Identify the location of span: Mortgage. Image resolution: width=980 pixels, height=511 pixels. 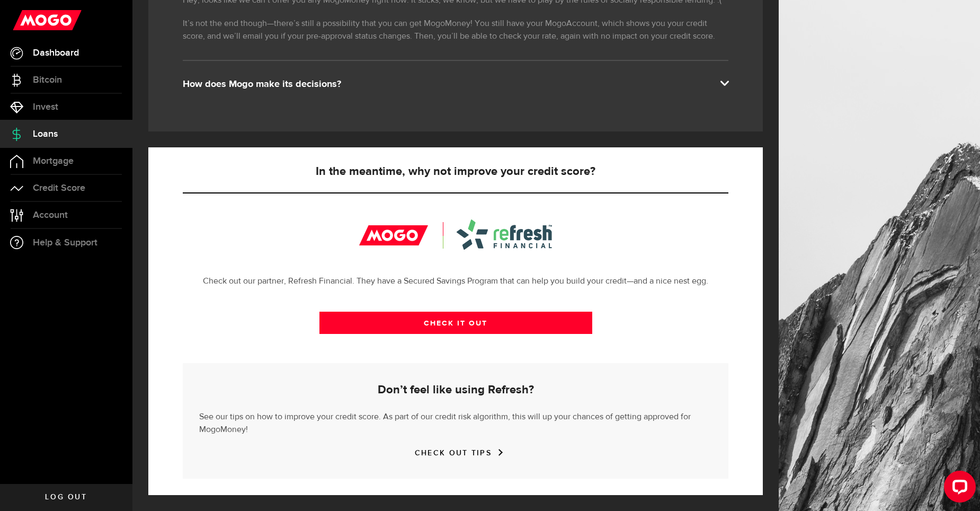
(53, 161).